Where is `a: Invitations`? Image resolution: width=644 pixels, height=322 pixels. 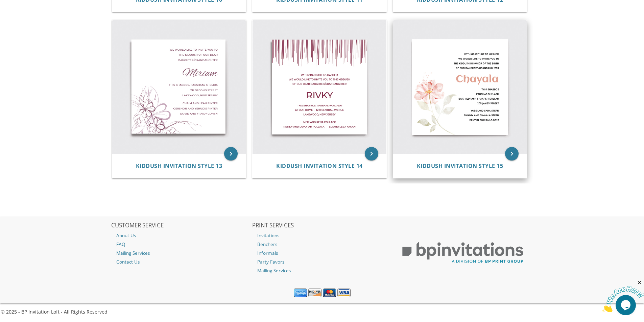 a: Invitations is located at coordinates (322, 236).